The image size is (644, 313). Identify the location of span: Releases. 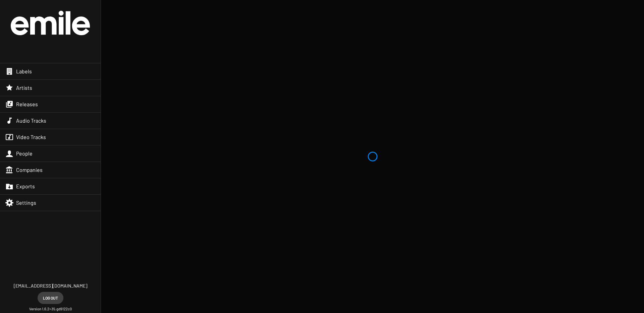
(27, 104).